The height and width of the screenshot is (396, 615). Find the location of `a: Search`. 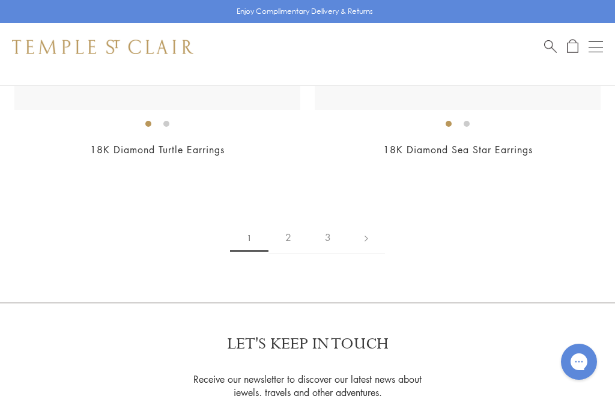

a: Search is located at coordinates (550, 46).